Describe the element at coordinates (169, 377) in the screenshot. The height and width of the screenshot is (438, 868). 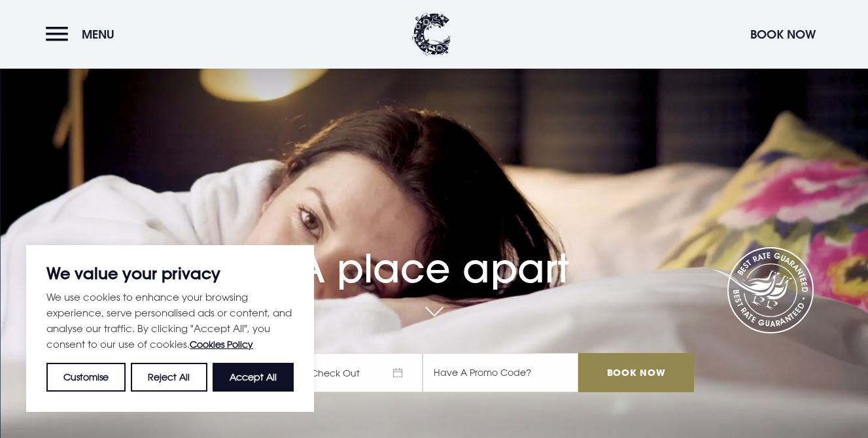
I see `button: Reject All` at that location.